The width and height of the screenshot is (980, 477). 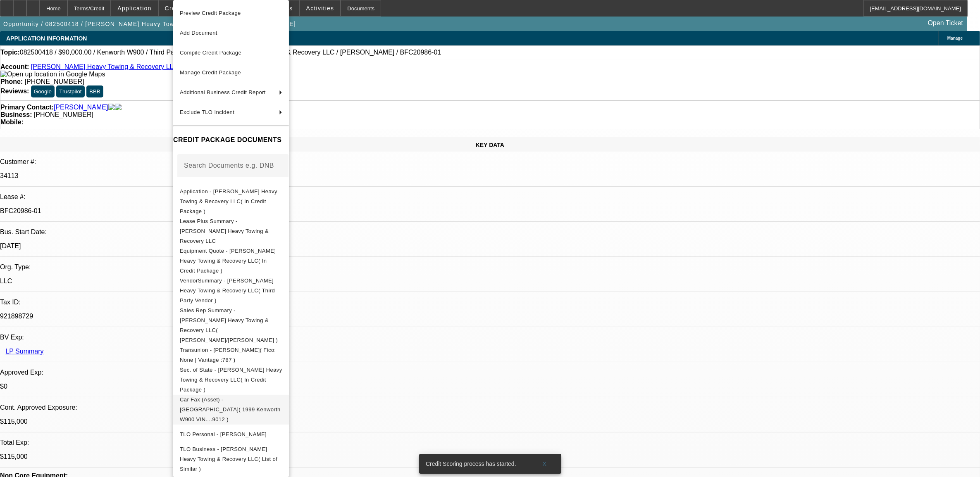 I want to click on button: TLO Business - Howard's Heavy Towing & Recovery LLC( List of Similar ), so click(x=231, y=460).